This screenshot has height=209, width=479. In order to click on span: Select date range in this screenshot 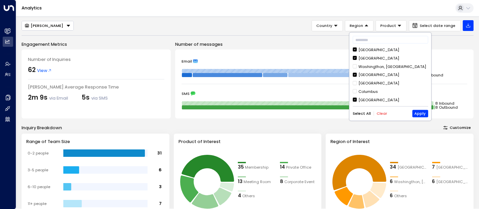, I will do `click(438, 26)`.